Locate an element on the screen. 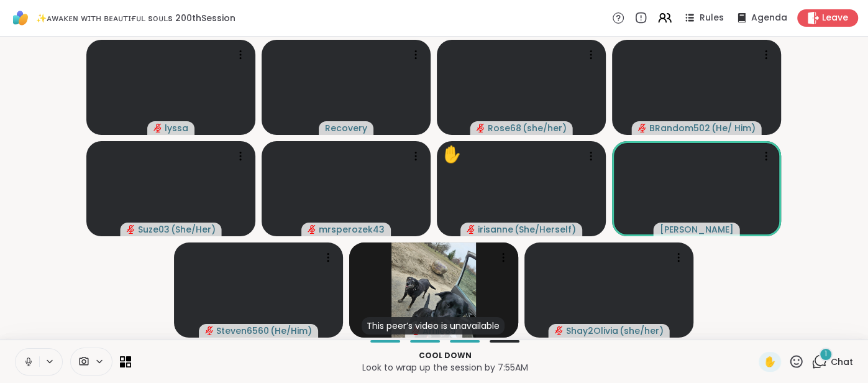 The image size is (868, 383). div: This peer’s video is unavailable is located at coordinates (433, 326).